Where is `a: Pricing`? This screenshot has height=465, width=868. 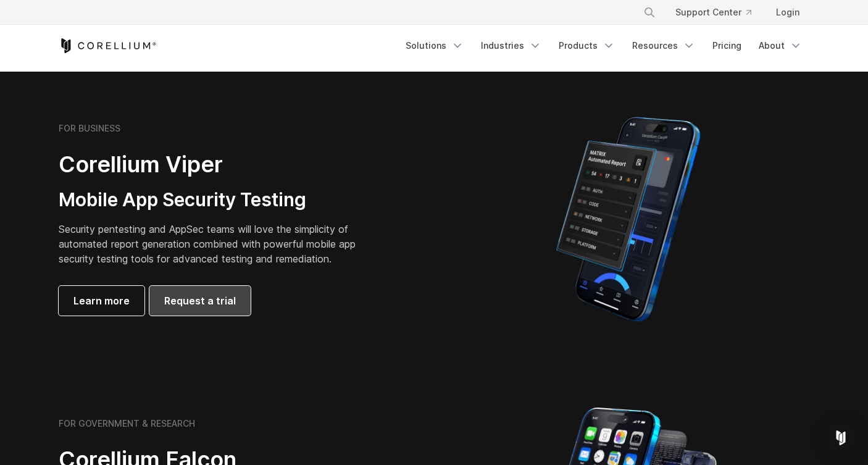 a: Pricing is located at coordinates (727, 46).